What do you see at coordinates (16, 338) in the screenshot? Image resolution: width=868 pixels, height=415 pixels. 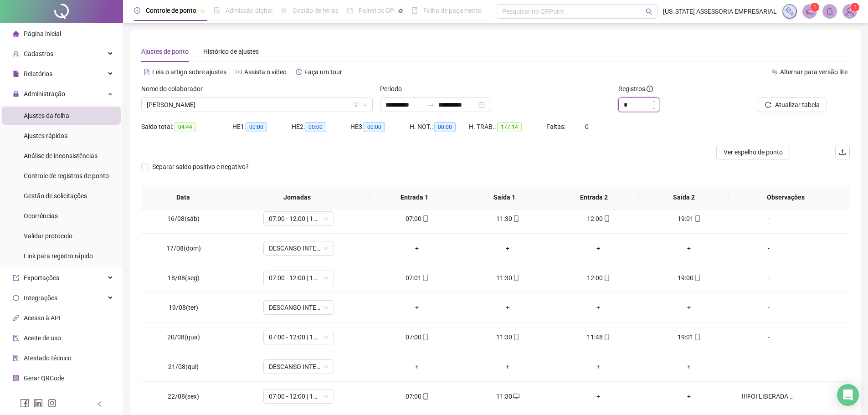 I see `span: audit` at bounding box center [16, 338].